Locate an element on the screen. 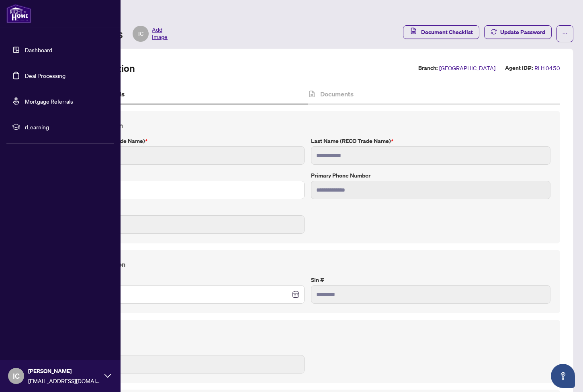 This screenshot has width=583, height=392. label: Legal Name is located at coordinates (185, 175).